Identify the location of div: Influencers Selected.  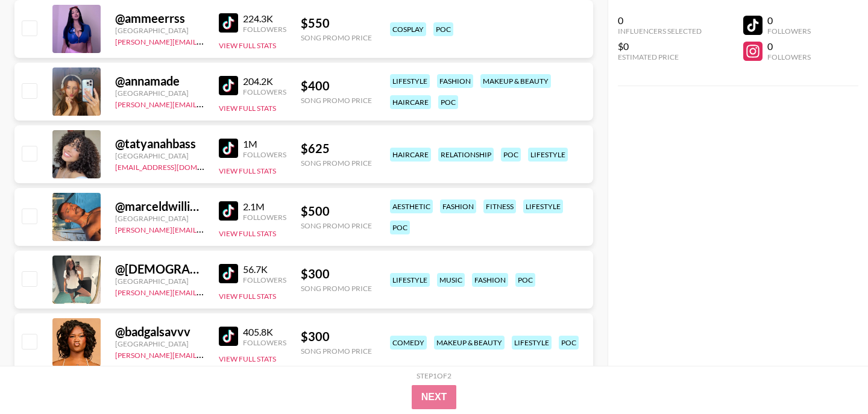
(660, 31).